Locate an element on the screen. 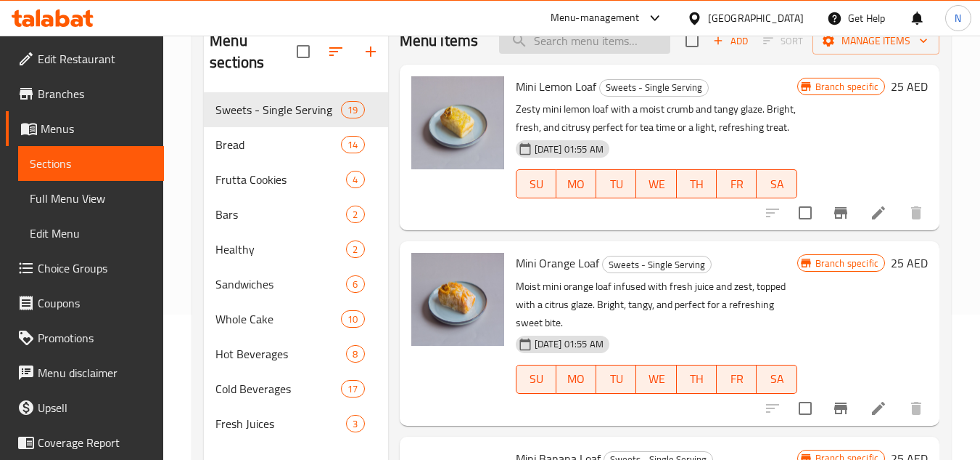 The height and width of the screenshot is (460, 980). span: Manage items is located at coordinates (876, 41).